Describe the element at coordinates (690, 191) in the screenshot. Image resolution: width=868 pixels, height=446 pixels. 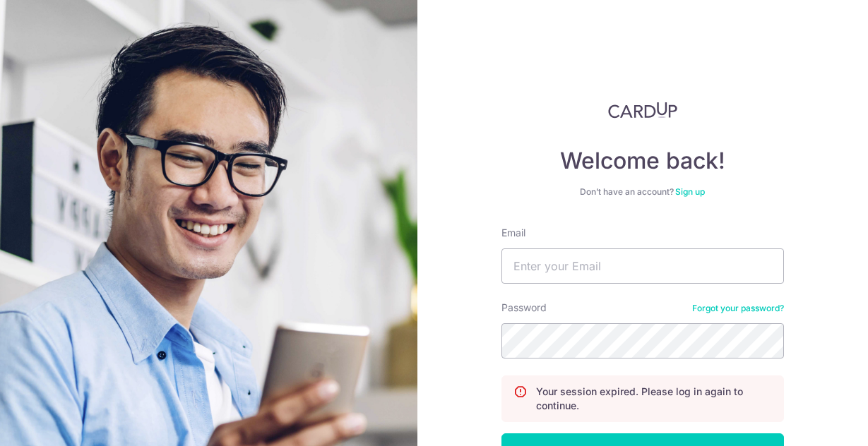
I see `a: Sign up` at that location.